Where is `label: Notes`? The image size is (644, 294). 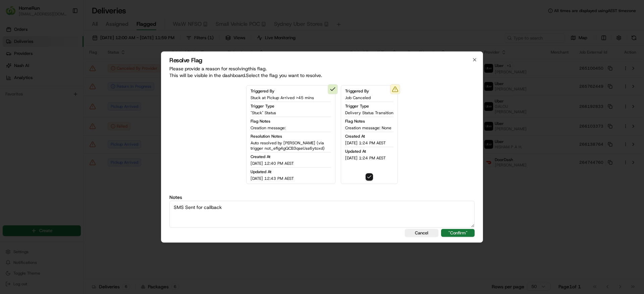
label: Notes is located at coordinates (322, 197).